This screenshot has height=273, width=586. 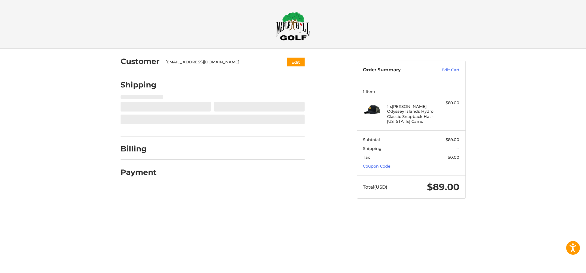 What do you see at coordinates (453, 157) in the screenshot?
I see `span: $0.00` at bounding box center [453, 157].